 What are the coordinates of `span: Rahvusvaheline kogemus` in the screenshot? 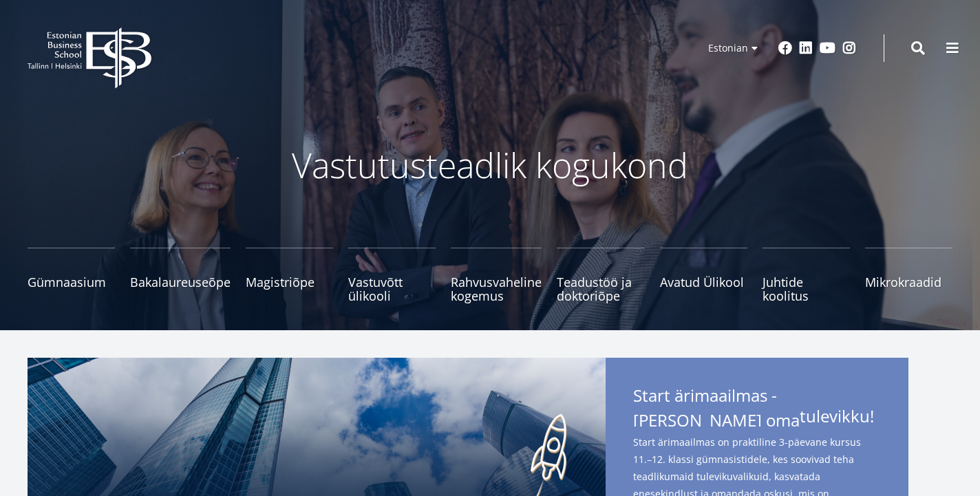 It's located at (496, 289).